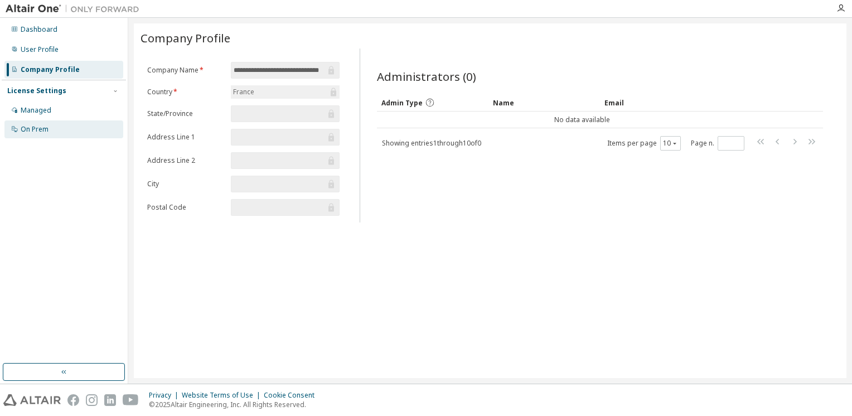 This screenshot has height=416, width=852. I want to click on img: facebook.svg, so click(73, 400).